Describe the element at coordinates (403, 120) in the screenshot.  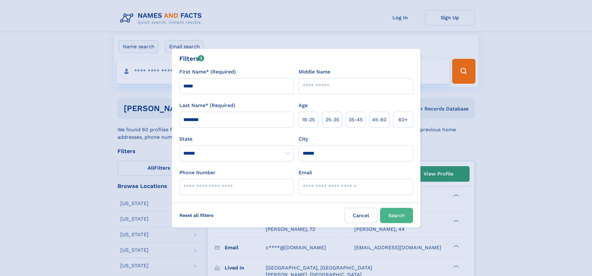
I see `span: 60+` at that location.